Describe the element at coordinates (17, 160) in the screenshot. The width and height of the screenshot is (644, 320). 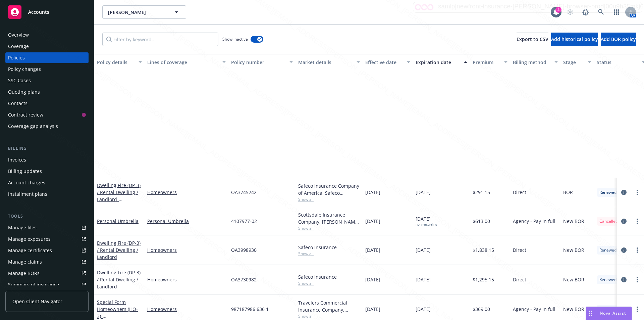
I see `div: Invoices` at that location.